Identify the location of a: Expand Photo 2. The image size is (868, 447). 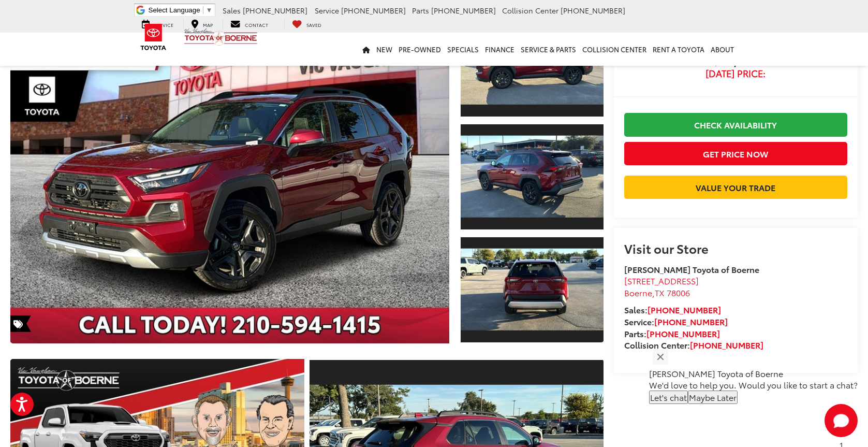
(532, 177).